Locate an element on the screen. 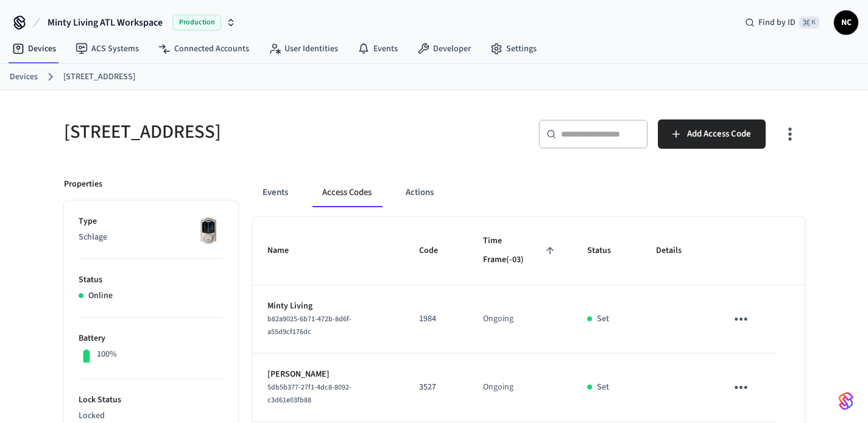  p: Online is located at coordinates (101, 295).